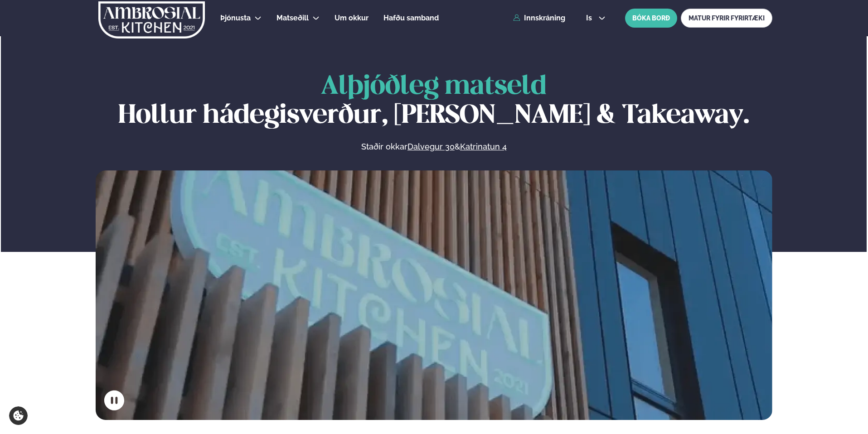 The height and width of the screenshot is (434, 868). Describe the element at coordinates (411, 18) in the screenshot. I see `a: Hafðu samband` at that location.